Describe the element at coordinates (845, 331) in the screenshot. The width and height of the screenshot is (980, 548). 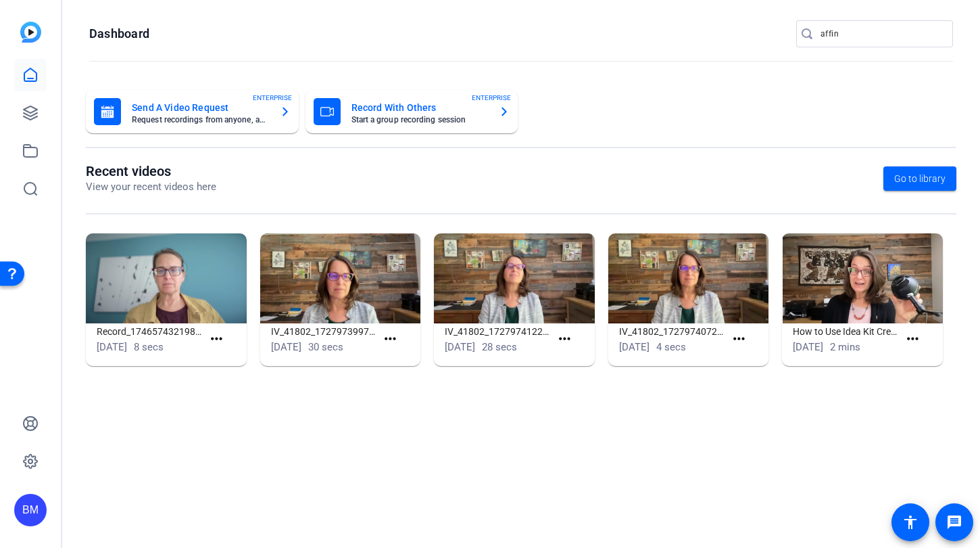
I see `h1: How to Use Idea Kit Creator Studio` at that location.